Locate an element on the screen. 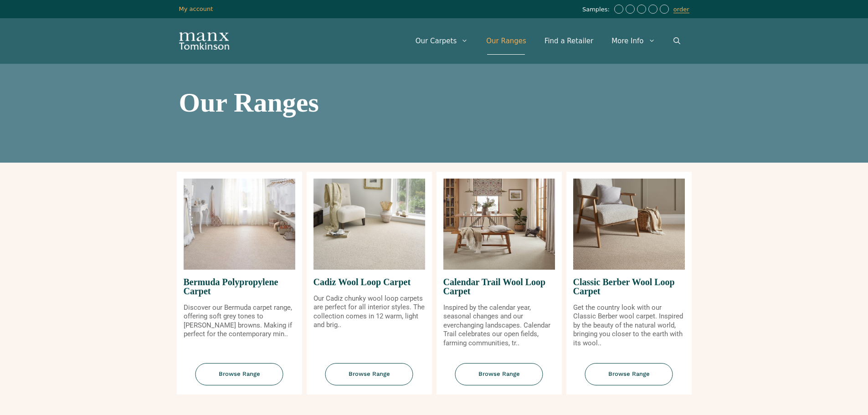  img: Classic Berber Wool Loop Carpet is located at coordinates (628, 224).